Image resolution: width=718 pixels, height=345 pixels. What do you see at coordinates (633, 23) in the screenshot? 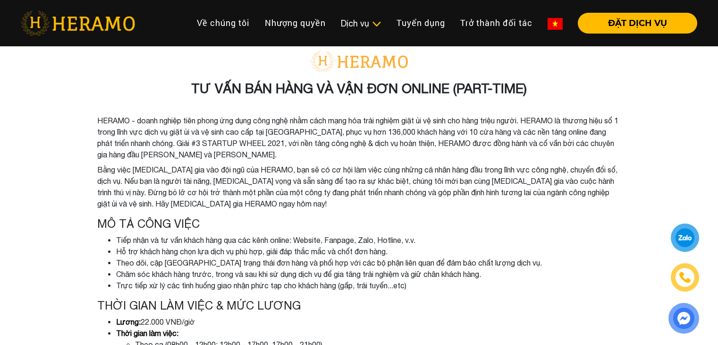
I see `a: ĐẶT DỊCH VỤ` at bounding box center [633, 23].